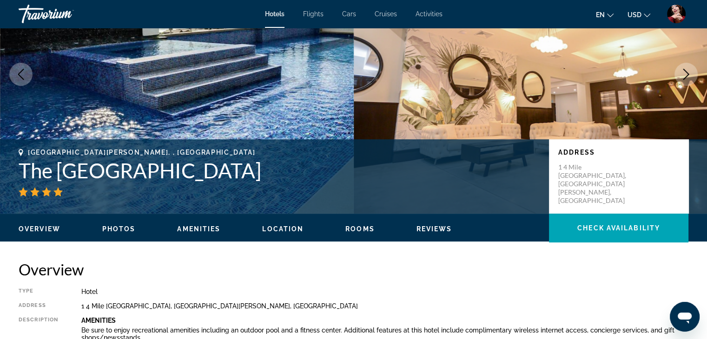 The height and width of the screenshot is (339, 707). What do you see at coordinates (349, 14) in the screenshot?
I see `a: Cars` at bounding box center [349, 14].